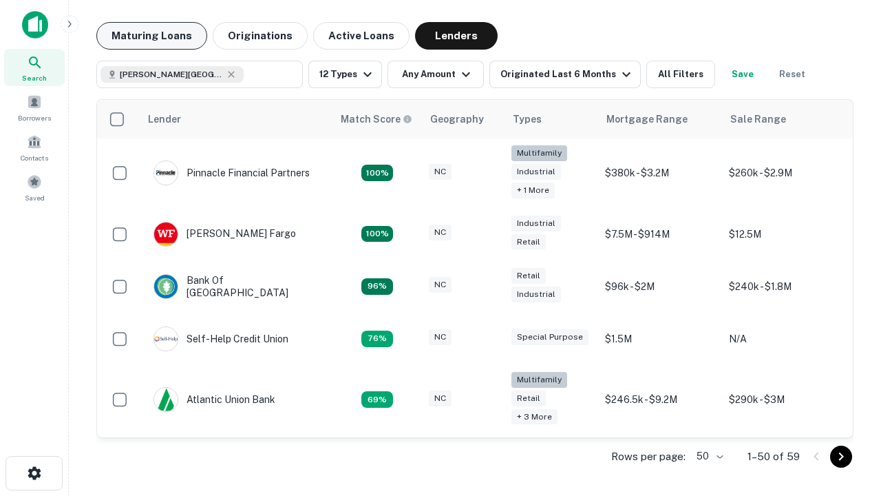 The image size is (881, 496). What do you see at coordinates (214, 399) in the screenshot?
I see `div: Atlantic Union Bank` at bounding box center [214, 399].